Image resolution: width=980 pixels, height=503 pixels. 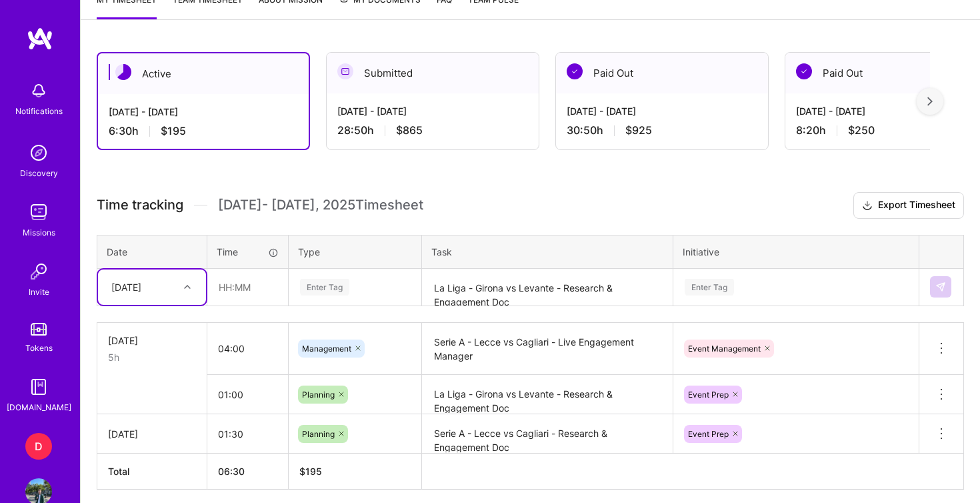 I want to click on div: 30:50 h, so click(x=662, y=130).